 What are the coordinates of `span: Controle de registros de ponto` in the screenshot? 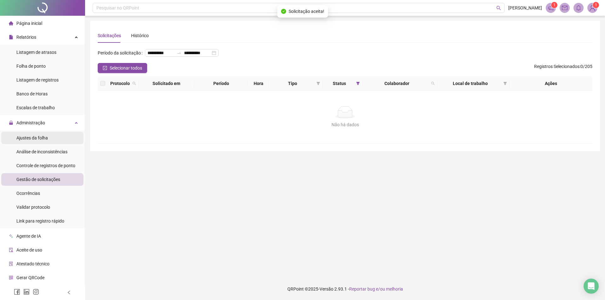 It's located at (46, 166).